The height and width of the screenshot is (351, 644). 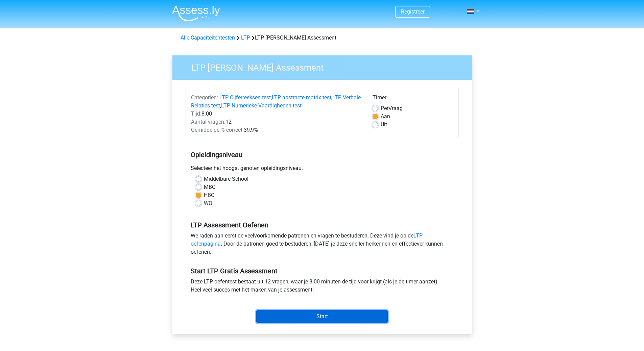 I want to click on label: Uit, so click(x=384, y=125).